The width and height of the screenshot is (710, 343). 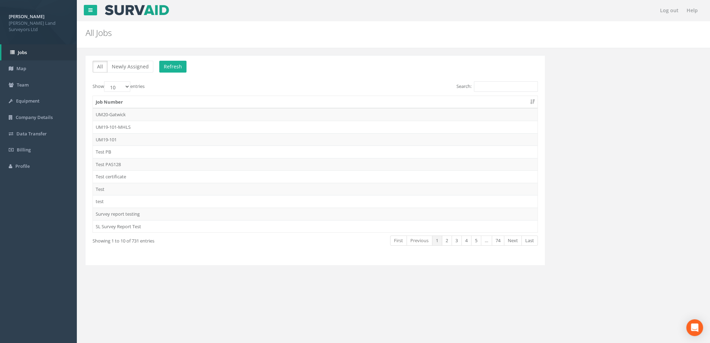 I want to click on div: Showing 1 to 10 of 731 entries, so click(x=182, y=240).